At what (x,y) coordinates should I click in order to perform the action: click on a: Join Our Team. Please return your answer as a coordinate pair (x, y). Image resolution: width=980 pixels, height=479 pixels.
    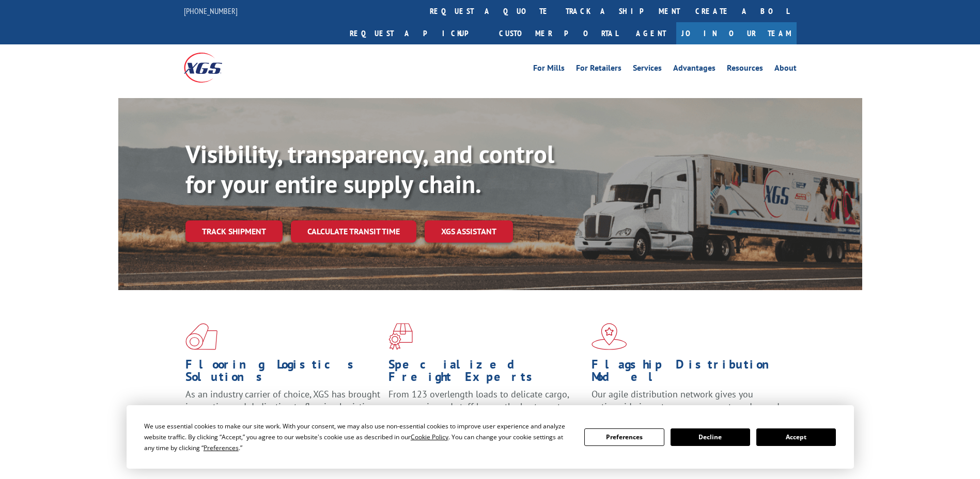
    Looking at the image, I should click on (736, 33).